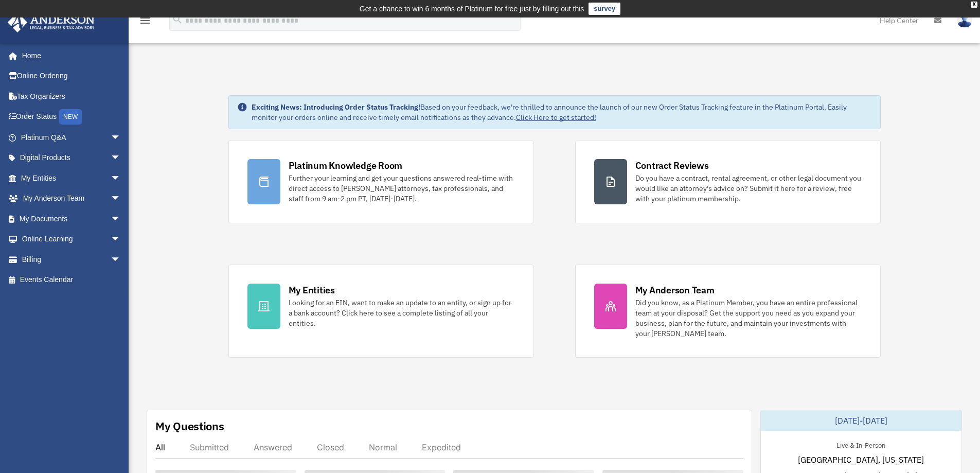 The image size is (980, 473). What do you see at coordinates (402, 313) in the screenshot?
I see `div: Looking for an EIN, want to make an update to an entity, or sign up for a bank account? Click her...` at bounding box center [402, 313].